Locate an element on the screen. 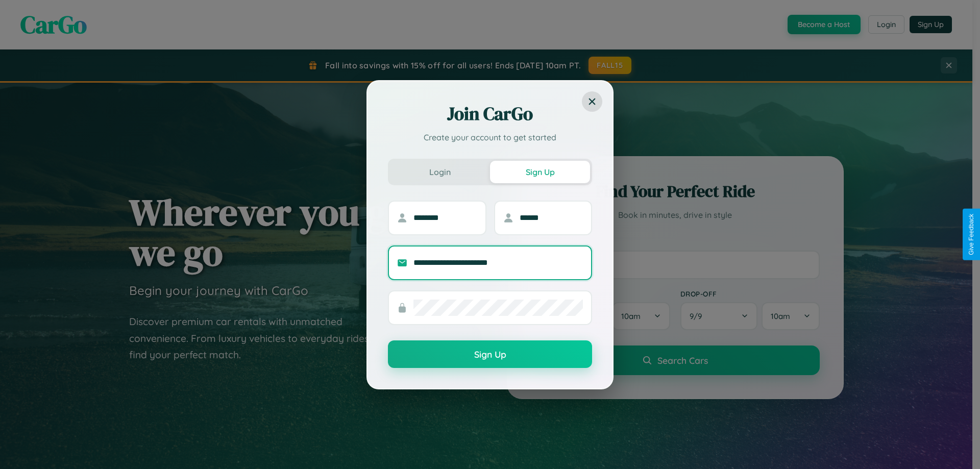 This screenshot has width=980, height=469. p: Create your account to get started is located at coordinates (490, 137).